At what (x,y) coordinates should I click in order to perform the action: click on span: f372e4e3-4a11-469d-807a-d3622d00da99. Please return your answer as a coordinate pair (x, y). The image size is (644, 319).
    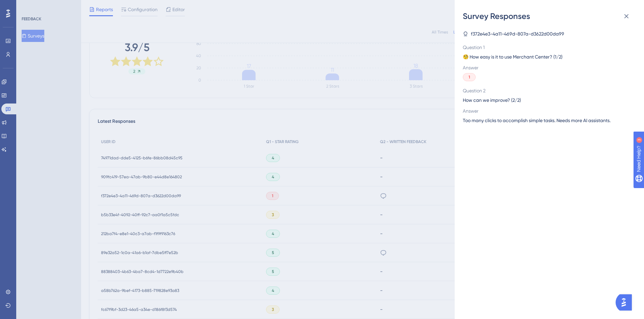
    Looking at the image, I should click on (518, 34).